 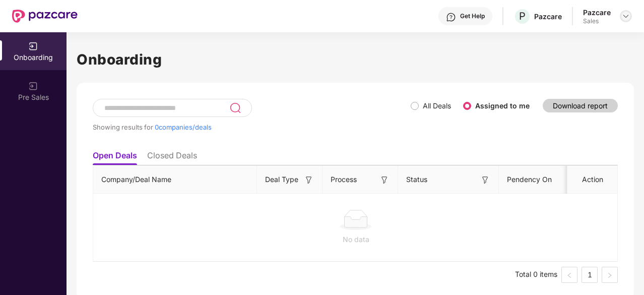 I want to click on span: Pendency On, so click(x=529, y=179).